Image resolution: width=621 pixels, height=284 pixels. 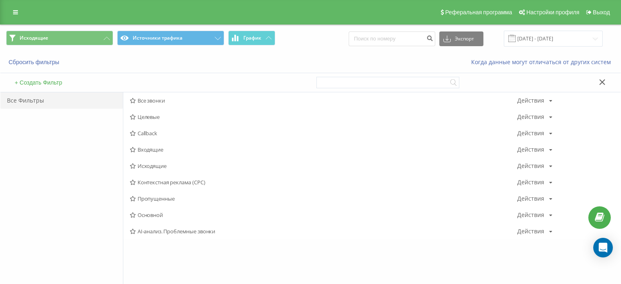 I want to click on button: Источники трафика, so click(x=171, y=38).